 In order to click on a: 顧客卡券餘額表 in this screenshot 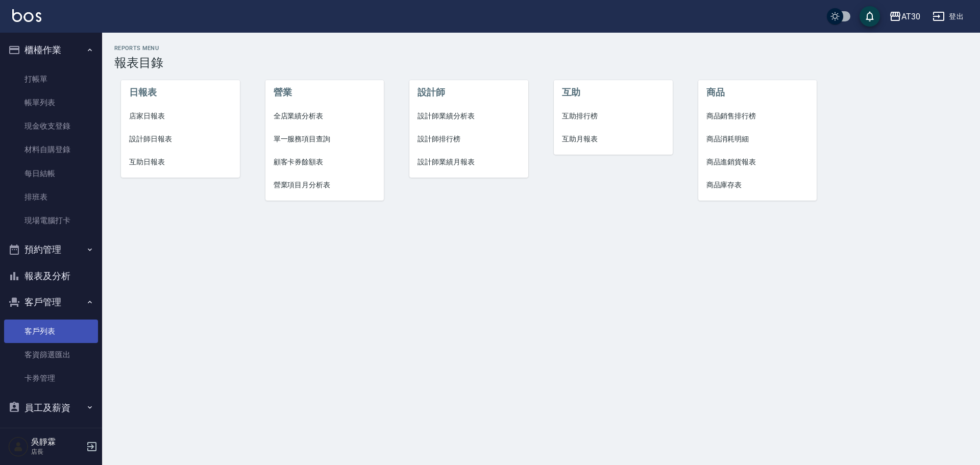, I will do `click(325, 161)`.